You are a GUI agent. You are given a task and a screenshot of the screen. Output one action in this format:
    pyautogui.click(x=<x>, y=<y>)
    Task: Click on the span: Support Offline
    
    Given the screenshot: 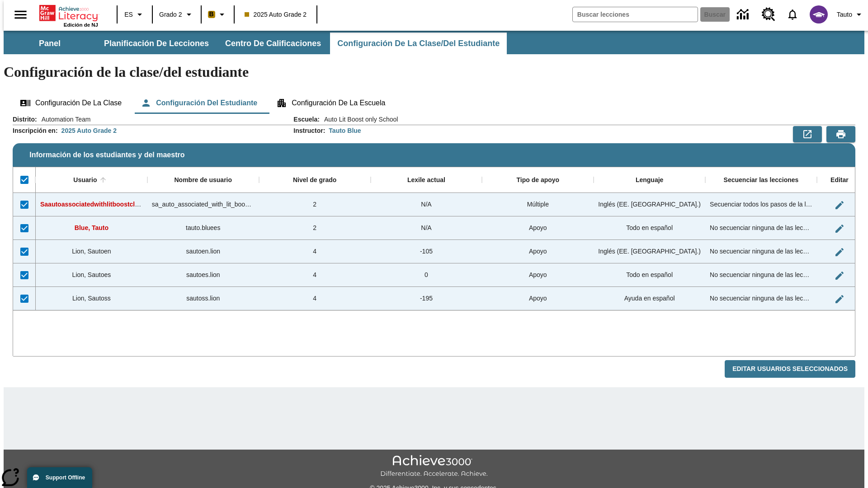 What is the action you would take?
    pyautogui.click(x=65, y=477)
    